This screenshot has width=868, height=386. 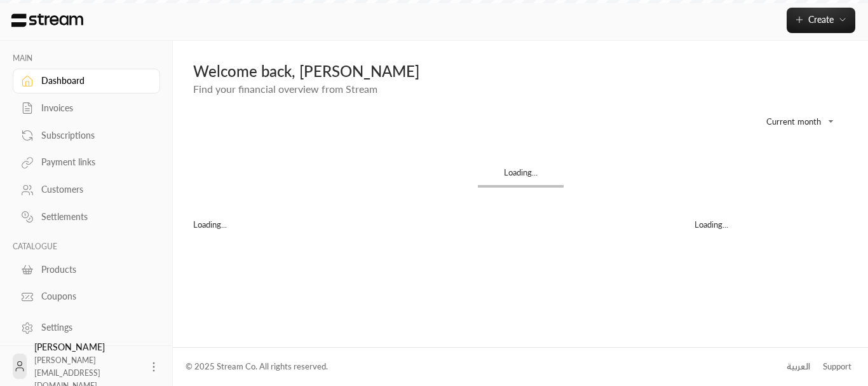 What do you see at coordinates (93, 189) in the screenshot?
I see `div: Customers` at bounding box center [93, 189].